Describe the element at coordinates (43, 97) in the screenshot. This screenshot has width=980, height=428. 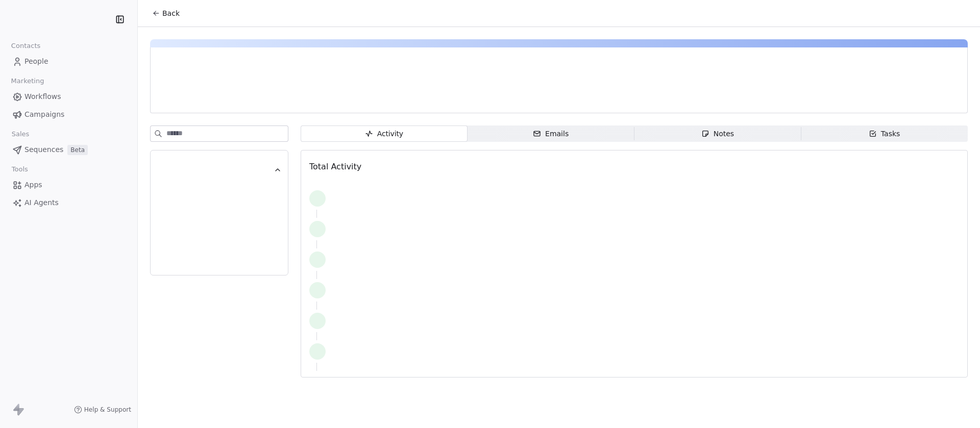
I see `span: Workflows` at that location.